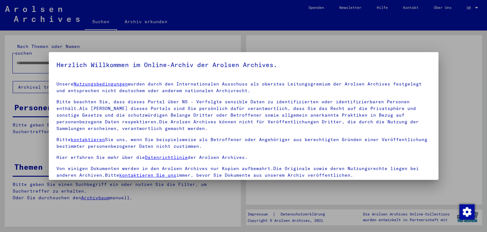  I want to click on p: Von einigen Dokumenten werden in den Arolsen Archives nur Kopien aufbewahrt.Die Originale sowie d..., so click(244, 172).